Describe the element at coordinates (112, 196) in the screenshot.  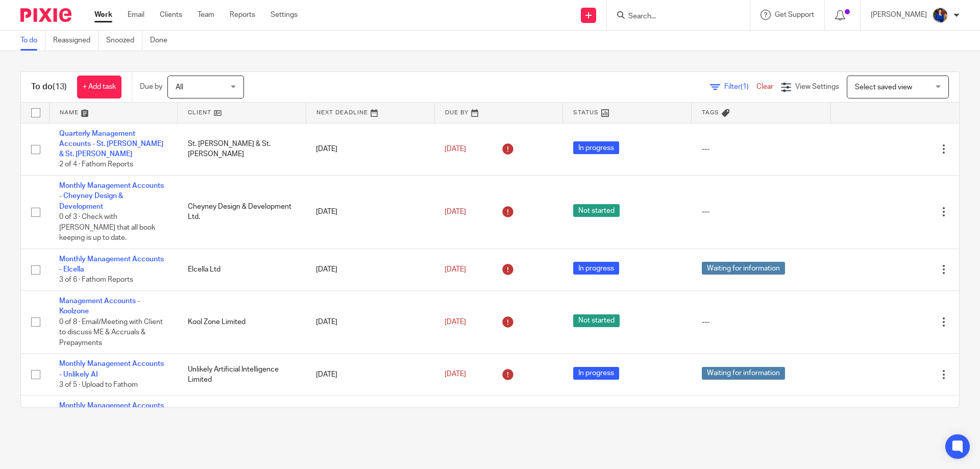
I see `a: Monthly Management Accounts - Cheyney Design & Development` at that location.